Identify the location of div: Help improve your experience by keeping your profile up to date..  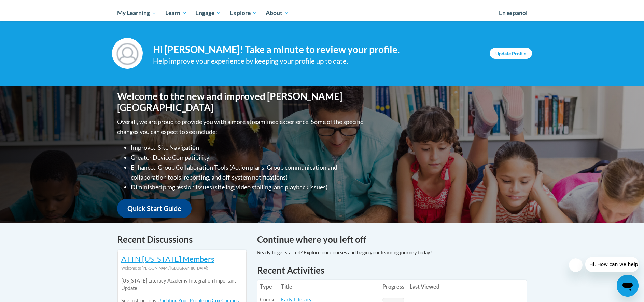
(316, 61).